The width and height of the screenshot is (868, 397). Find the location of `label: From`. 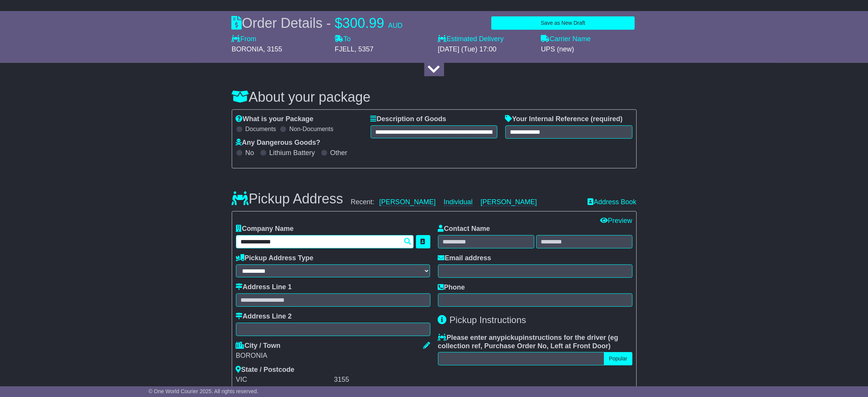

label: From is located at coordinates (244, 39).